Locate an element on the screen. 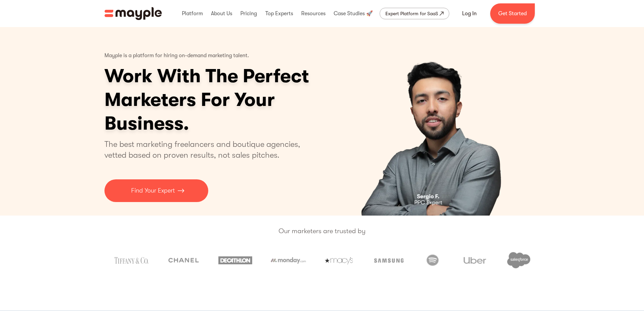 The height and width of the screenshot is (311, 644). div: carousel is located at coordinates (434, 121).